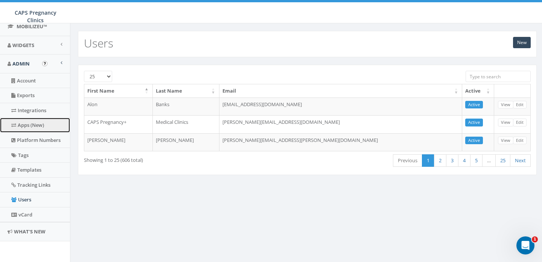  Describe the element at coordinates (407, 160) in the screenshot. I see `a: Previous` at that location.